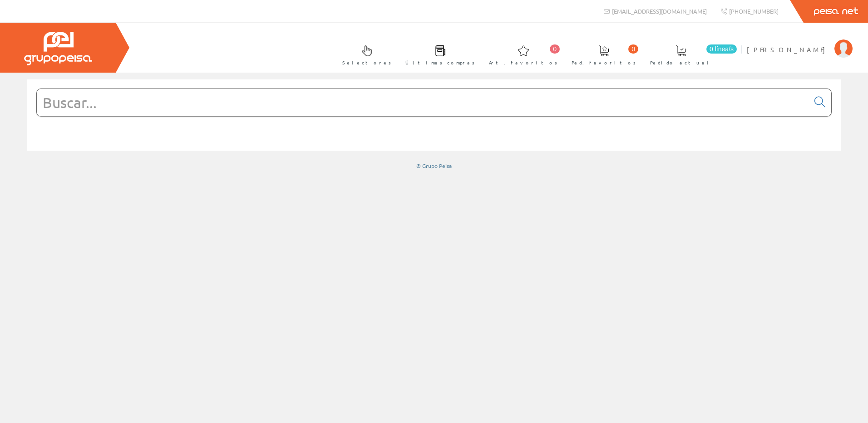 This screenshot has width=868, height=423. I want to click on img: Grupo Peisa, so click(58, 48).